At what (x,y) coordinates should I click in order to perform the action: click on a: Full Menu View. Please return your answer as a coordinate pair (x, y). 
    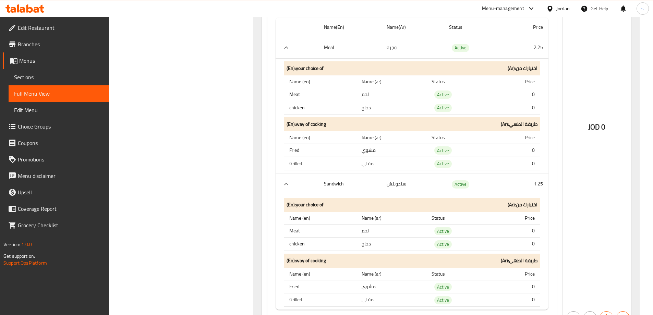
    Looking at the image, I should click on (59, 94).